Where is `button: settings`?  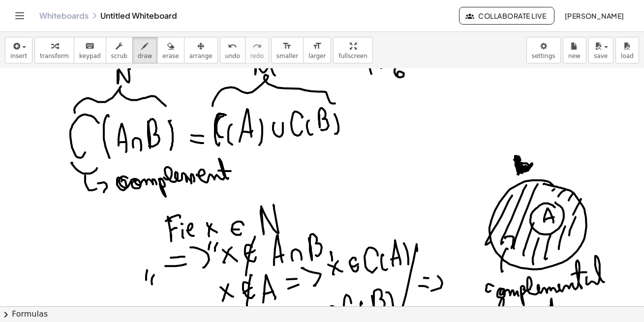 button: settings is located at coordinates (544, 51).